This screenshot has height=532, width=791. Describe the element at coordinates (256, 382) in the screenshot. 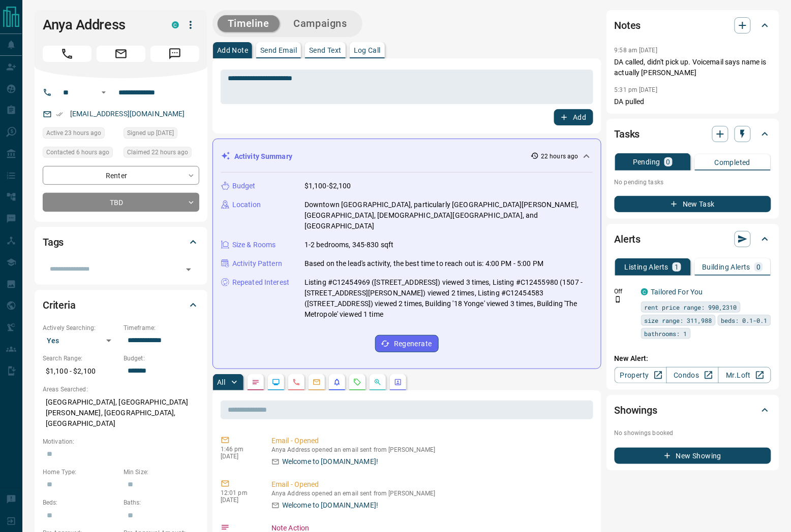

I see `svg: Notes` at that location.